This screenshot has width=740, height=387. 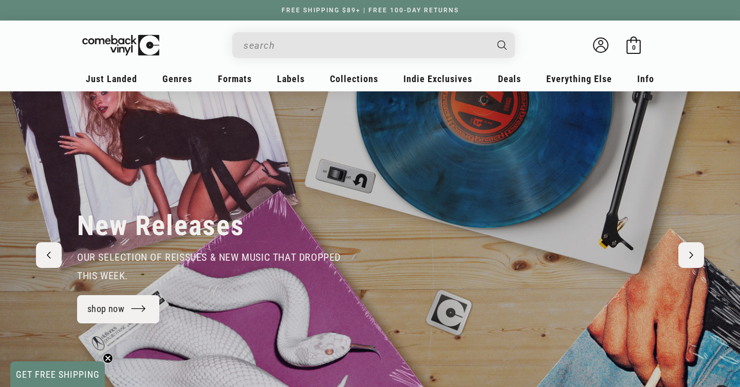 I want to click on span: Indie Exclusives, so click(x=438, y=79).